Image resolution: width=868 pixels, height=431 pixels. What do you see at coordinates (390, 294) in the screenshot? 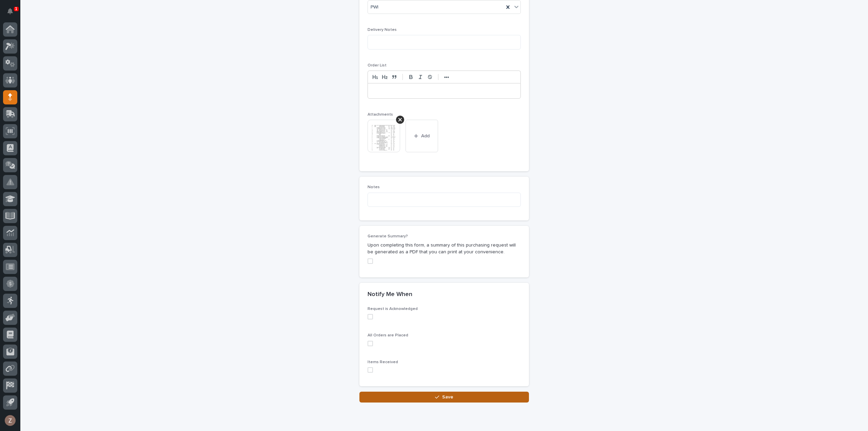
I see `h2: Notify Me When` at bounding box center [390, 294].